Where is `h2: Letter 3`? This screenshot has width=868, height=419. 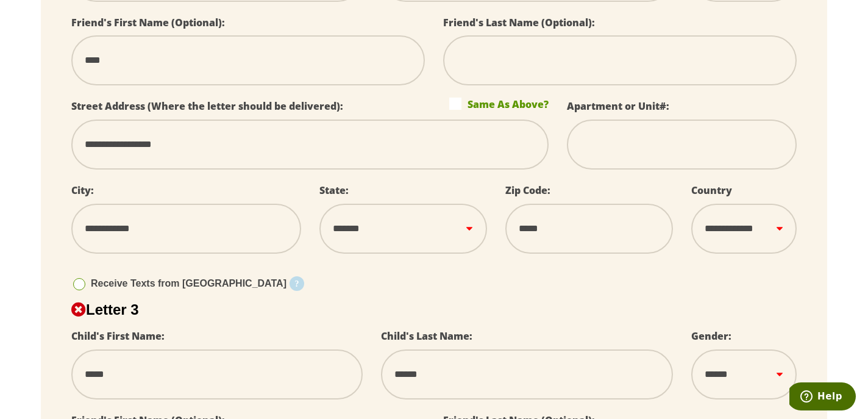 h2: Letter 3 is located at coordinates (434, 310).